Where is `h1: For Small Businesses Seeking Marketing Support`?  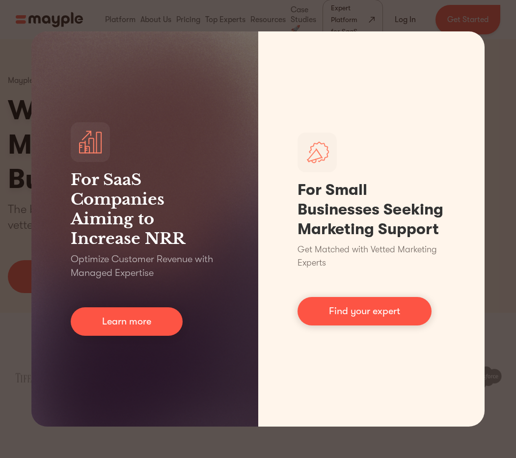
h1: For Small Businesses Seeking Marketing Support is located at coordinates (371, 209).